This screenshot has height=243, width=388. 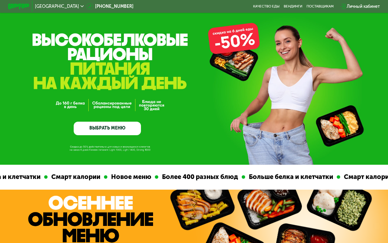 What do you see at coordinates (363, 6) in the screenshot?
I see `div: Личный кабинет` at bounding box center [363, 6].